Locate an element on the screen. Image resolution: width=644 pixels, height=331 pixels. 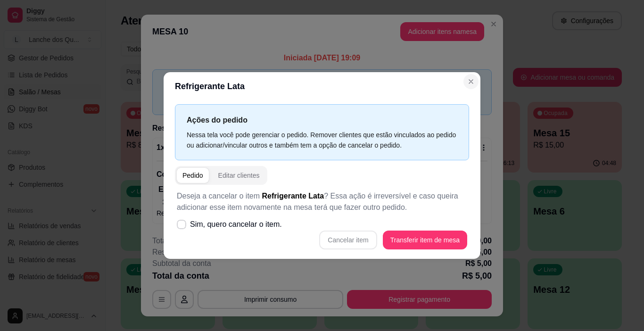
p: Ações do pedido is located at coordinates (322, 120).